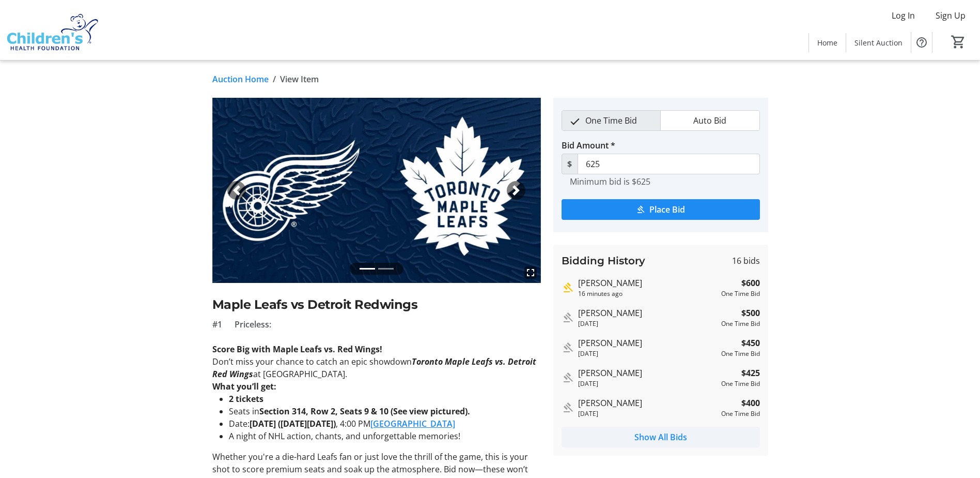  I want to click on strong: $600, so click(751, 283).